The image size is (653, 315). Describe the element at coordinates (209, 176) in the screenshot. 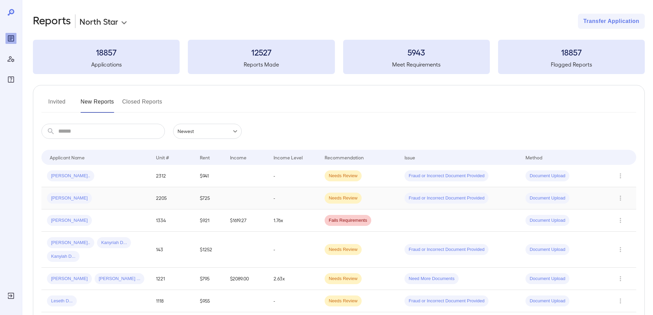

I see `td: $941` at that location.